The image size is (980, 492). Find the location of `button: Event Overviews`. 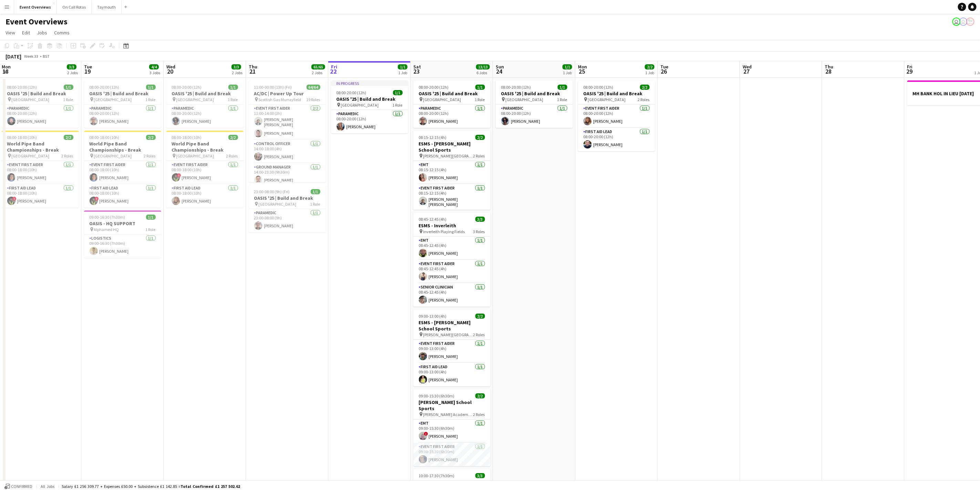

button: Event Overviews is located at coordinates (36, 7).